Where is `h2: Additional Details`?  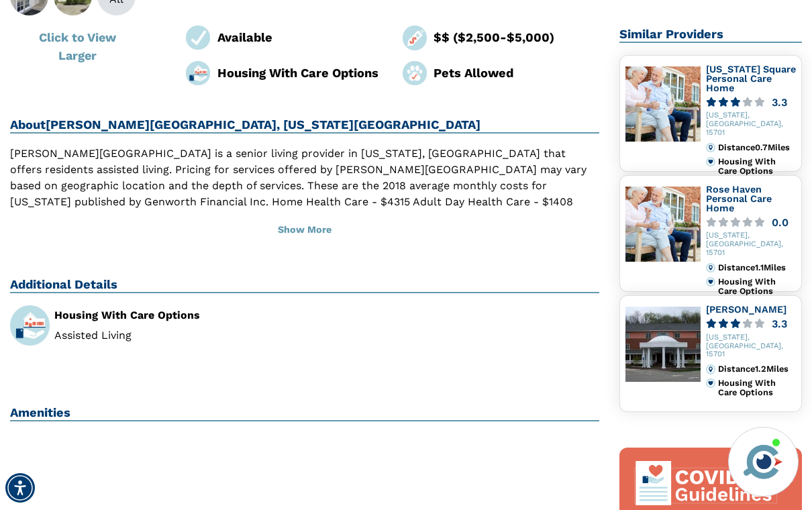 h2: Additional Details is located at coordinates (305, 285).